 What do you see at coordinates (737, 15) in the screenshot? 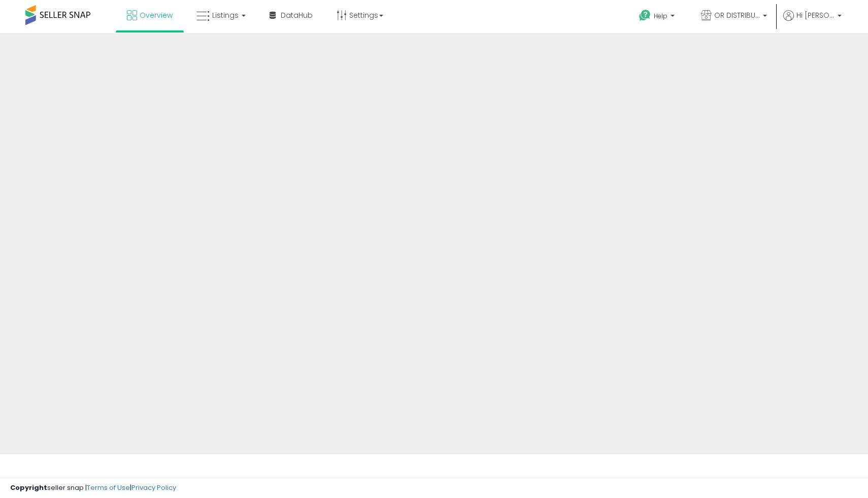
I see `span: OR DISTRIBUTION` at bounding box center [737, 15].